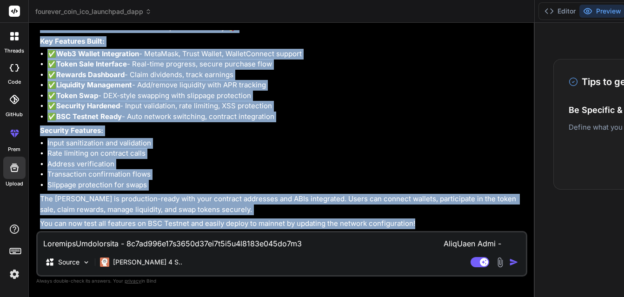  I want to click on strong: Web3 Wallet Integration, so click(98, 53).